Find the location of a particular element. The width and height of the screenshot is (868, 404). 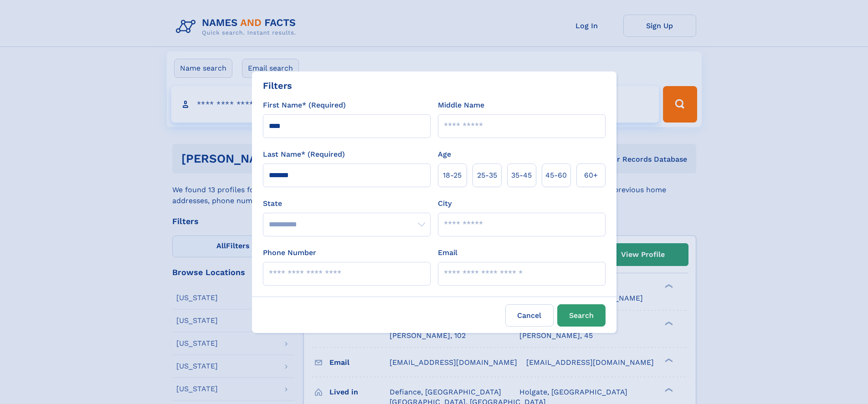

span: 45‑60 is located at coordinates (556, 176).